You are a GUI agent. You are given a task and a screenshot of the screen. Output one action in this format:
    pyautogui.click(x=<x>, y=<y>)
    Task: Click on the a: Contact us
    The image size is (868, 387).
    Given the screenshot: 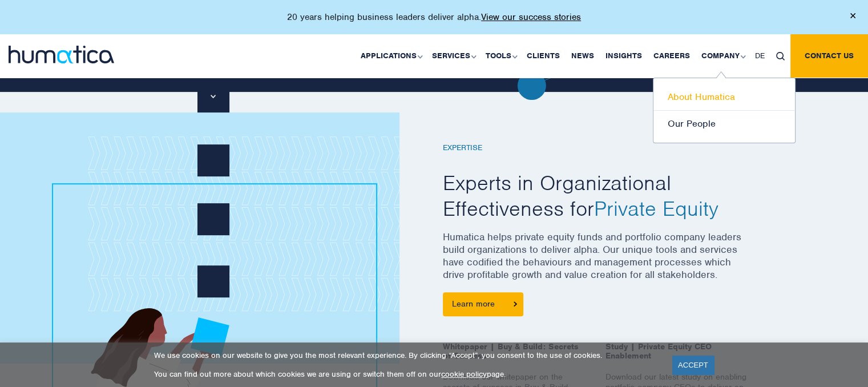 What is the action you would take?
    pyautogui.click(x=830, y=56)
    